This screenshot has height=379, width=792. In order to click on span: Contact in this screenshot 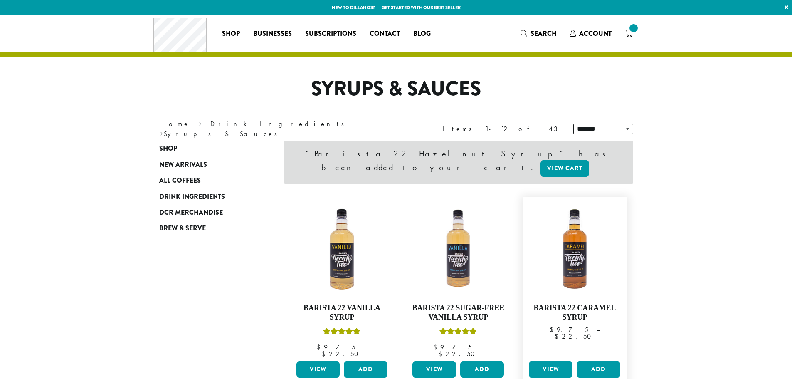, I will do `click(384, 34)`.